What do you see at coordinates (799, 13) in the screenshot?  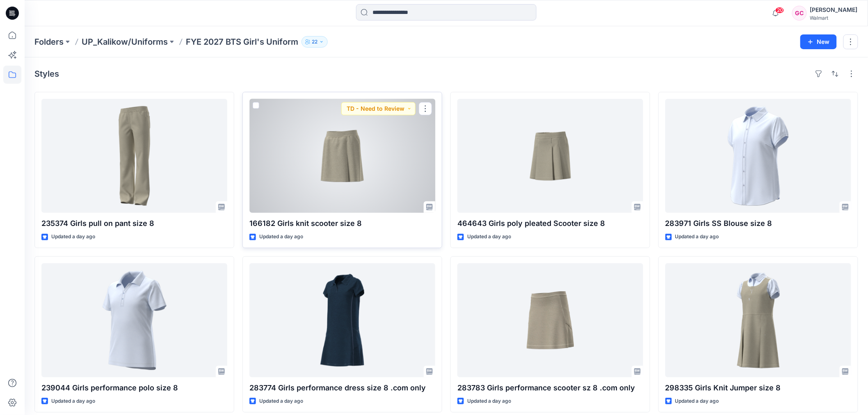 I see `div: GC` at bounding box center [799, 13].